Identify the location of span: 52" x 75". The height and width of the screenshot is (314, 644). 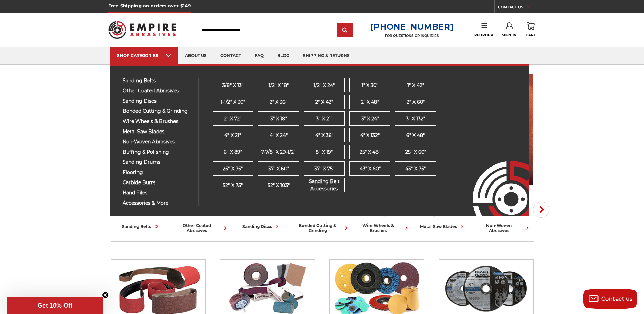
(232, 185).